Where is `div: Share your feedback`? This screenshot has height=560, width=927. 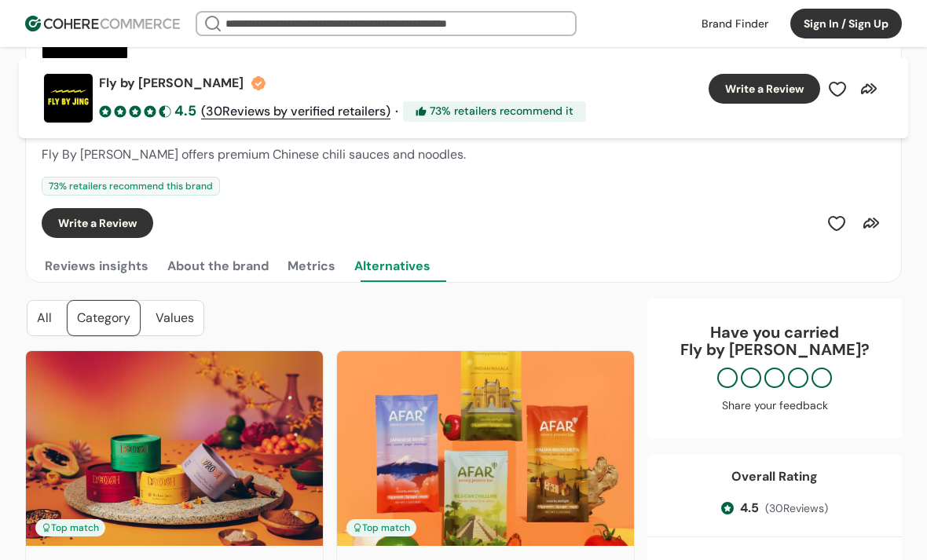 div: Share your feedback is located at coordinates (775, 405).